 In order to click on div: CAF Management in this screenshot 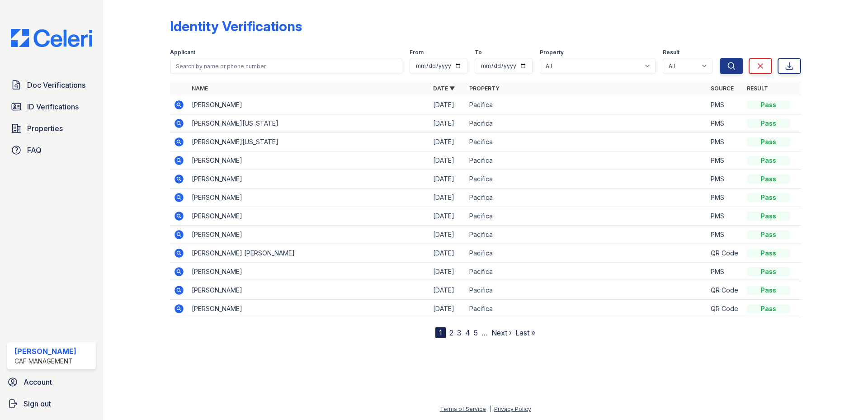, I will do `click(45, 361)`.